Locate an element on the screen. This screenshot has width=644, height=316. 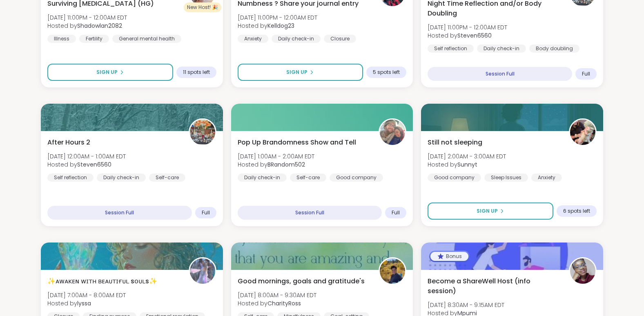
div: New Host! 🎉 is located at coordinates (203, 8).